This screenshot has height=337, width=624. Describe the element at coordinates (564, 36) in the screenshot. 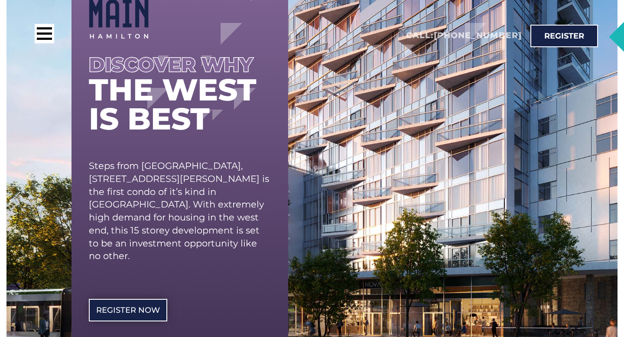

I see `span: Register` at that location.